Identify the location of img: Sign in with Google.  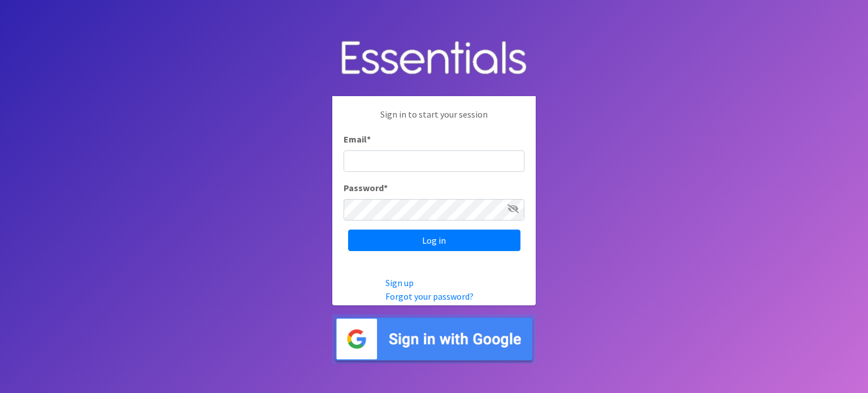
(434, 339).